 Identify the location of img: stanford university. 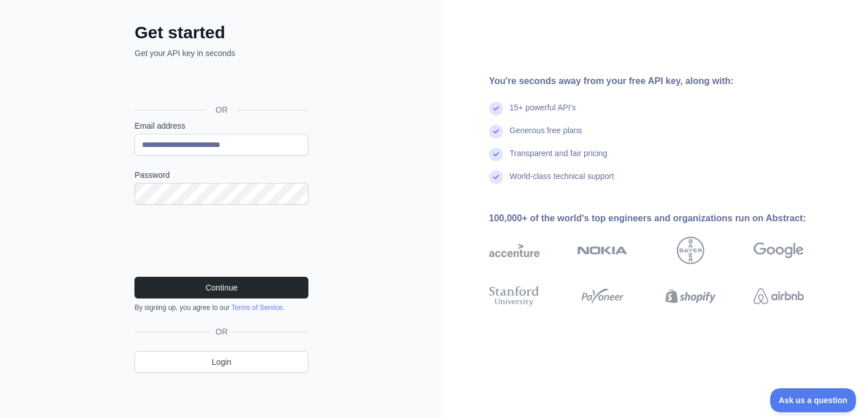
(515, 297).